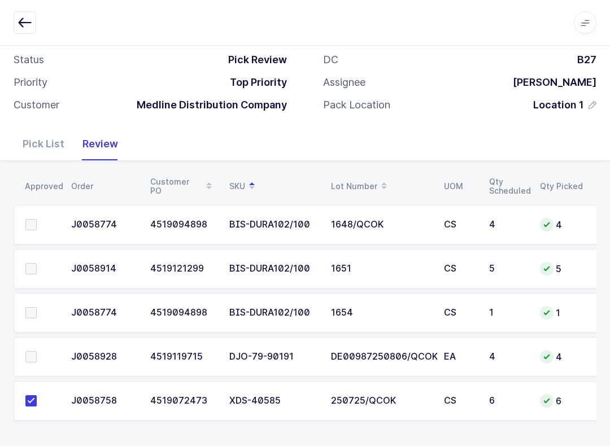 This screenshot has height=446, width=610. I want to click on div: Customer PO, so click(183, 186).